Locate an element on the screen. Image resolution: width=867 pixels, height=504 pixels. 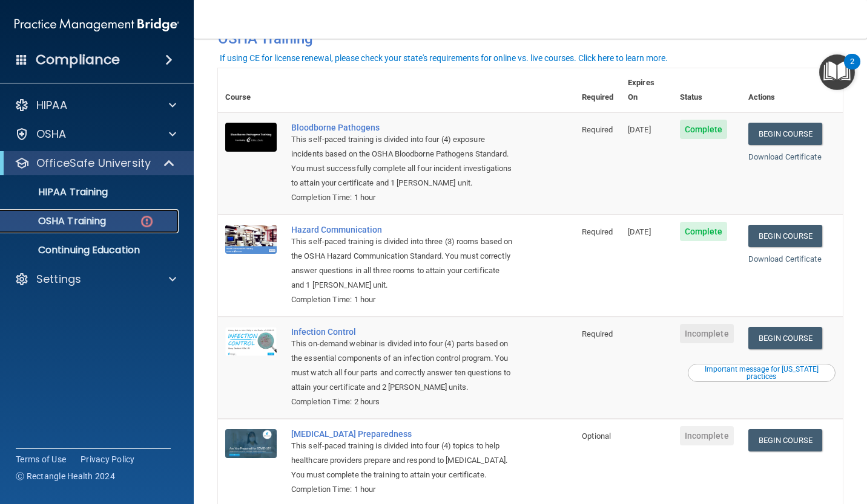
p: OSHA Training is located at coordinates (57, 221).